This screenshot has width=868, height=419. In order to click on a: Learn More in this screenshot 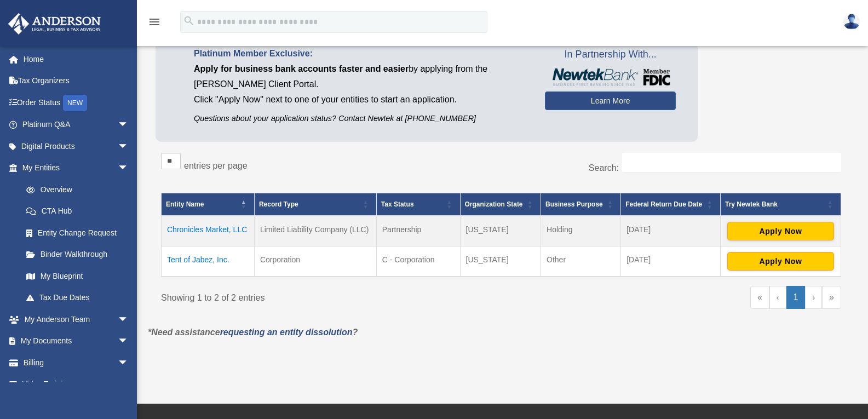, I will do `click(610, 101)`.